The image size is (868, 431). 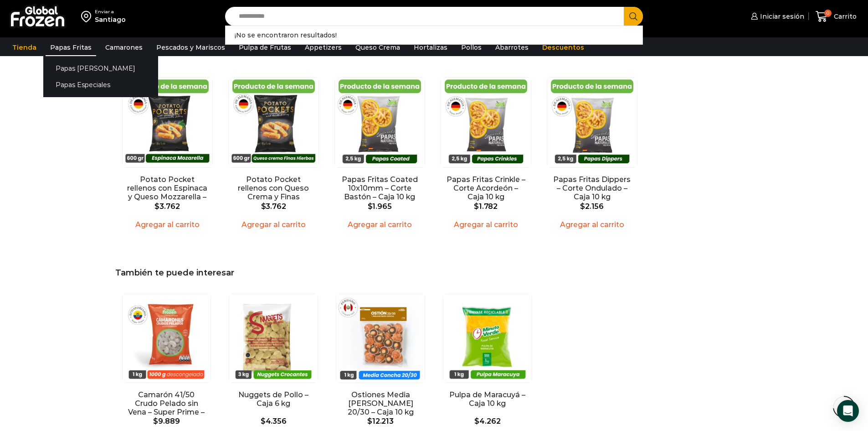 I want to click on a: Appetizers, so click(x=323, y=47).